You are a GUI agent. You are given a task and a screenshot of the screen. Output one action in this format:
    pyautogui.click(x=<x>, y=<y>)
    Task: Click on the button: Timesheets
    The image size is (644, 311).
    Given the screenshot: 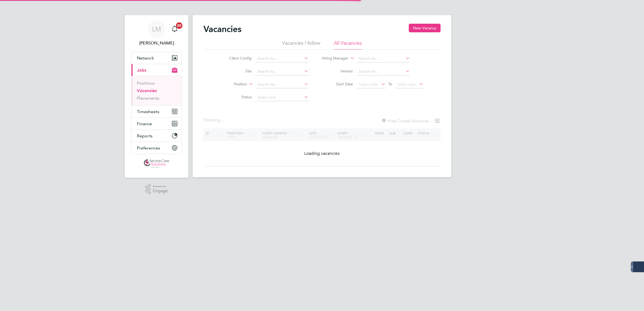 What is the action you would take?
    pyautogui.click(x=157, y=111)
    